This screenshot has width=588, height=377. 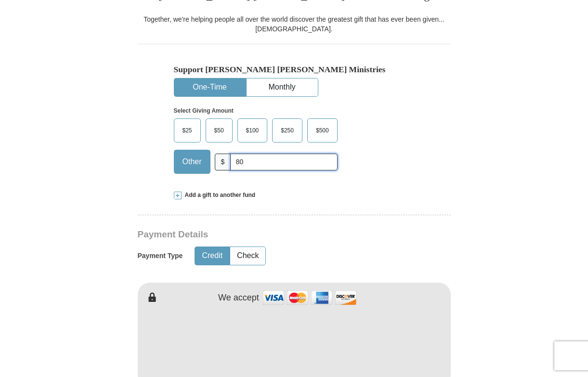 What do you see at coordinates (252, 130) in the screenshot?
I see `span: $100` at bounding box center [252, 130].